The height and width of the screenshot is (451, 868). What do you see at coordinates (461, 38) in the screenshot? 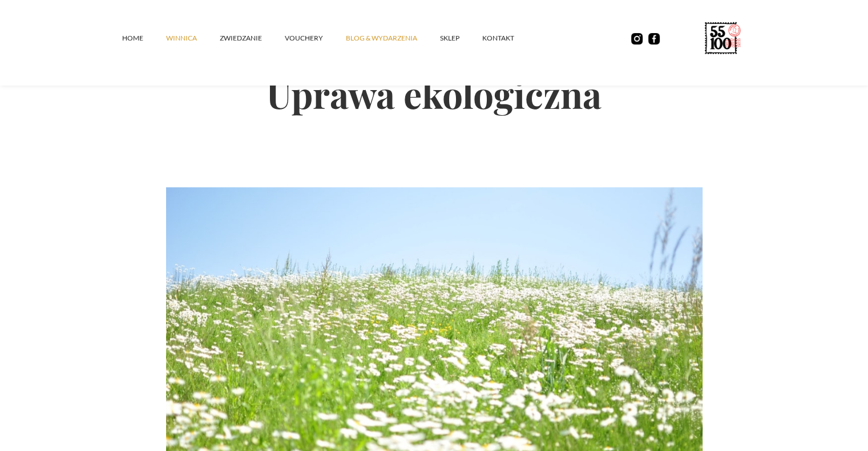
I see `a: SKLEP` at bounding box center [461, 38].